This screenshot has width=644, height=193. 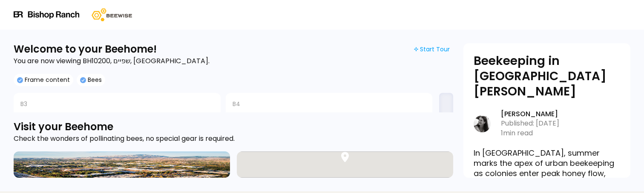 What do you see at coordinates (94, 80) in the screenshot?
I see `p: Bees` at bounding box center [94, 80].